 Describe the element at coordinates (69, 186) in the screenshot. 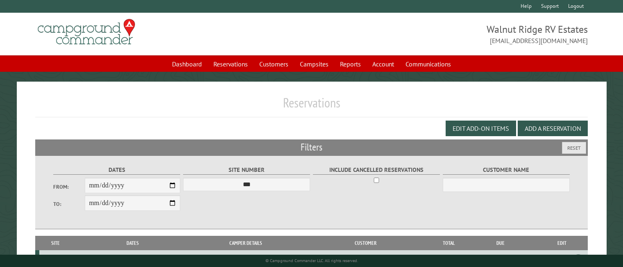

I see `label: From:` at that location.